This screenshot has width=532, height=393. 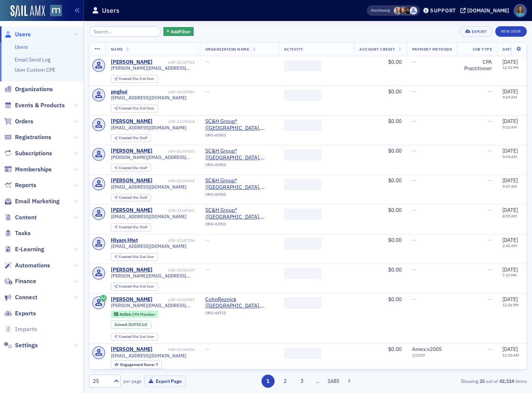 What do you see at coordinates (20, 218) in the screenshot?
I see `a: Content` at bounding box center [20, 218].